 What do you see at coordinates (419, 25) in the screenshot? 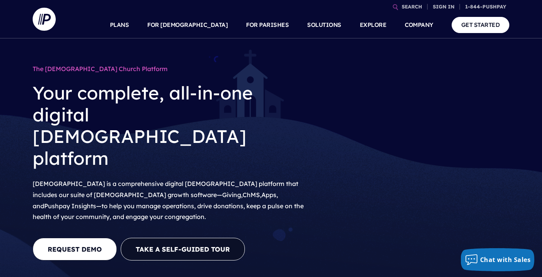
I see `a: COMPANY` at bounding box center [419, 25].